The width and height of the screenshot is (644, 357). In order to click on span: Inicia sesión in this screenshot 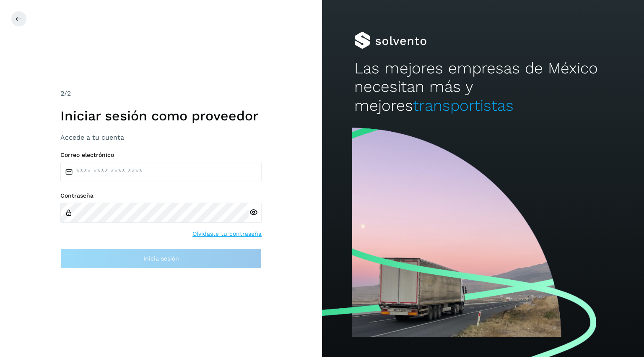, I will do `click(161, 259)`.